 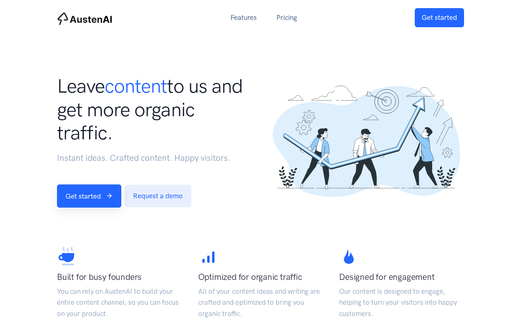 I want to click on span: content, so click(x=135, y=86).